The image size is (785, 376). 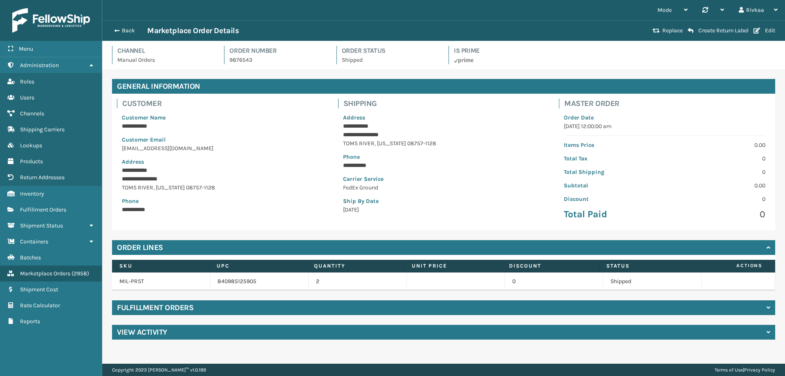 What do you see at coordinates (444, 201) in the screenshot?
I see `p: Ship By Date` at bounding box center [444, 201].